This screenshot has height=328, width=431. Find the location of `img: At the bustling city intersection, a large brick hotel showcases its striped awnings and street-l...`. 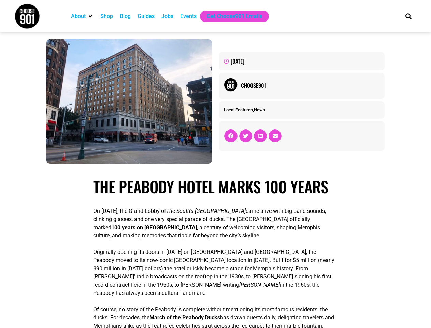

img: At the bustling city intersection, a large brick hotel showcases its striped awnings and street-l... is located at coordinates (129, 101).